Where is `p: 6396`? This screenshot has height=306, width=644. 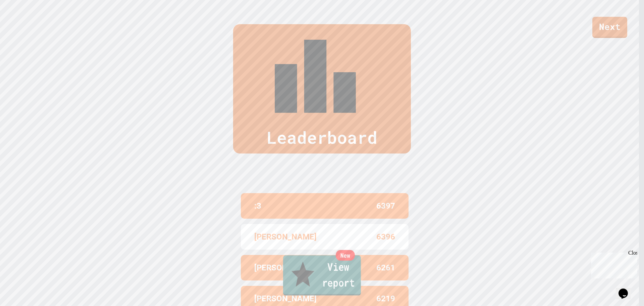 p: 6396 is located at coordinates (386, 237).